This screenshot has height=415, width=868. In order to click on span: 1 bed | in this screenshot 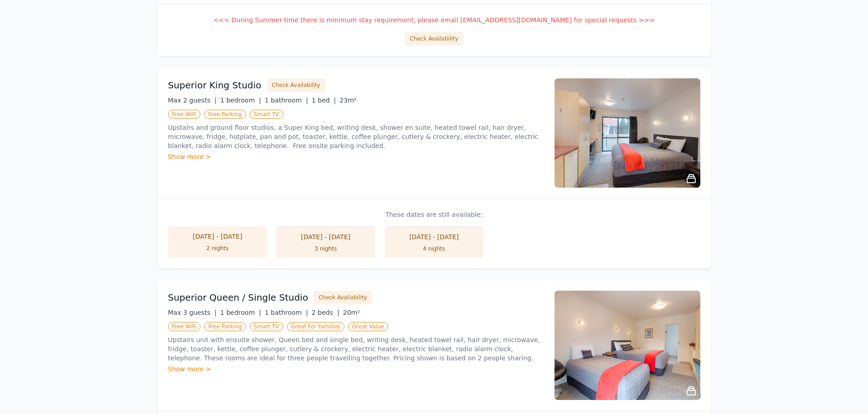, I will do `click(324, 100)`.